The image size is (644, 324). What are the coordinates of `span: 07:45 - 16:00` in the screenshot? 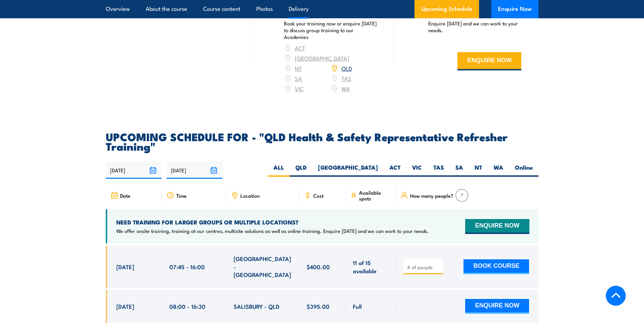 It's located at (187, 266).